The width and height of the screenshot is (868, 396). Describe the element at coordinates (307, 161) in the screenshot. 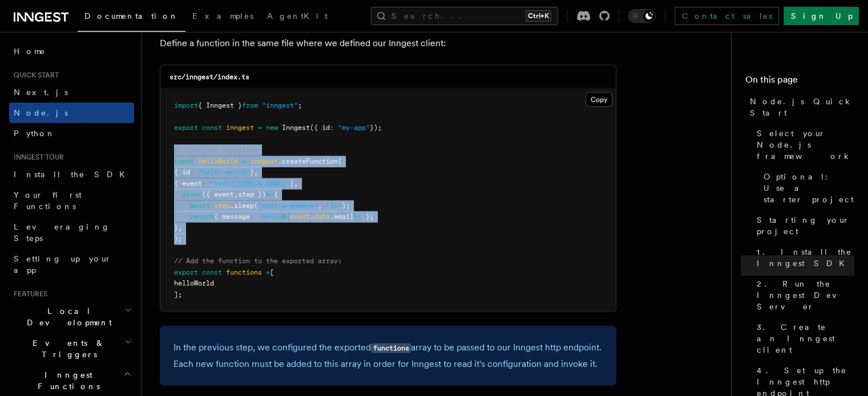

I see `span: .createFunction` at that location.